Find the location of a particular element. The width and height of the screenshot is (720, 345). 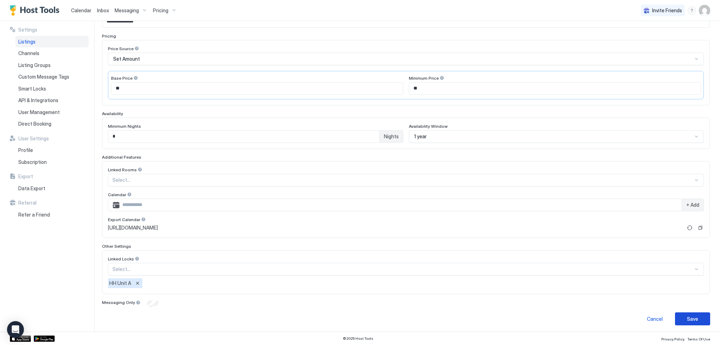

span: Messaging Only is located at coordinates (118, 302).